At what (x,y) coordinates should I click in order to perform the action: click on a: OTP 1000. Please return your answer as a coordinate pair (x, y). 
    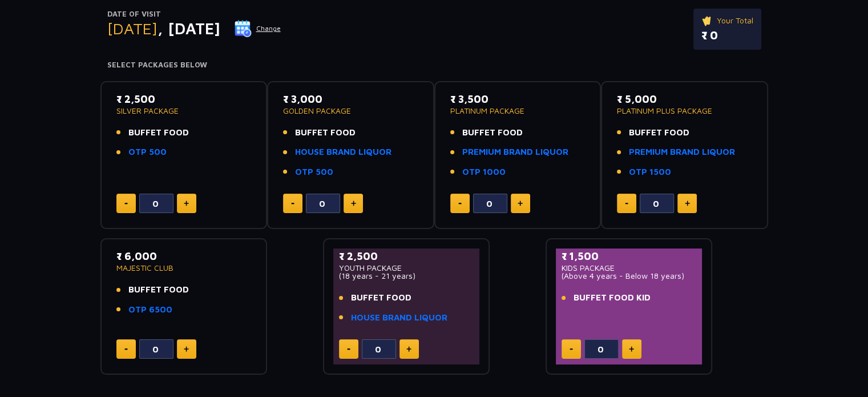
    Looking at the image, I should click on (484, 172).